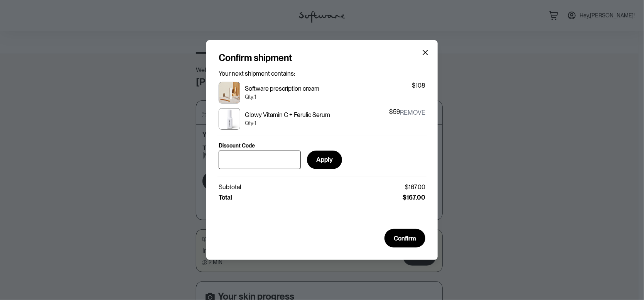 This screenshot has height=300, width=644. What do you see at coordinates (255, 58) in the screenshot?
I see `h4: Confirm shipment` at bounding box center [255, 58].